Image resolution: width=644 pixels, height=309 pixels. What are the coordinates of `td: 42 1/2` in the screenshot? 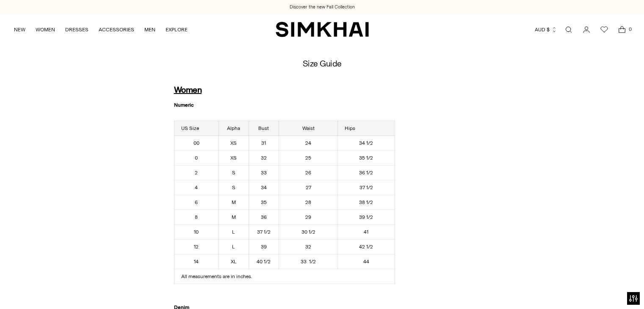 It's located at (366, 247).